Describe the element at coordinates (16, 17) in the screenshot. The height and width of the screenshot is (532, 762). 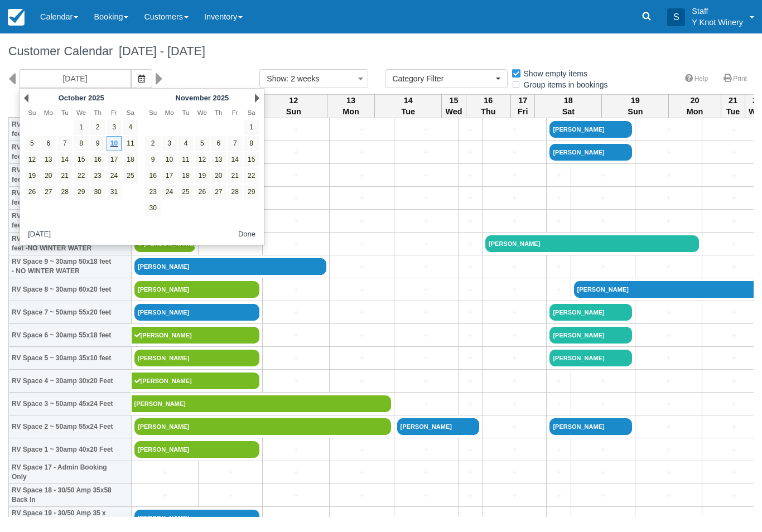
I see `img: checkfront-main-nav-mini-logo.png` at that location.